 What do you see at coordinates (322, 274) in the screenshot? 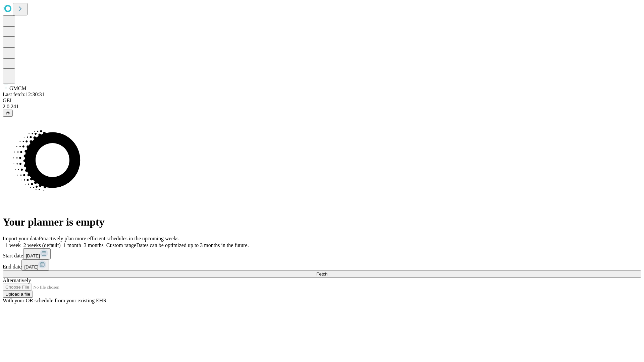
I see `button: Fetch` at bounding box center [322, 274].